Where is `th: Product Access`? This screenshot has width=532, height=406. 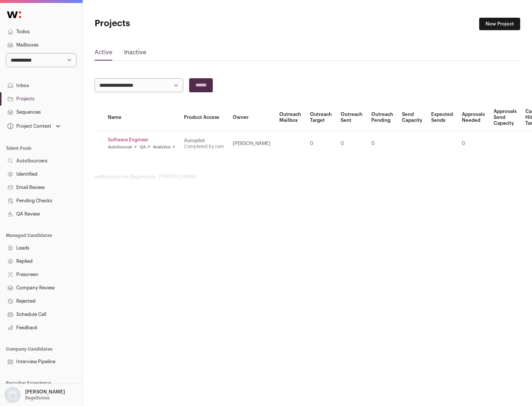
th: Product Access is located at coordinates (204, 118).